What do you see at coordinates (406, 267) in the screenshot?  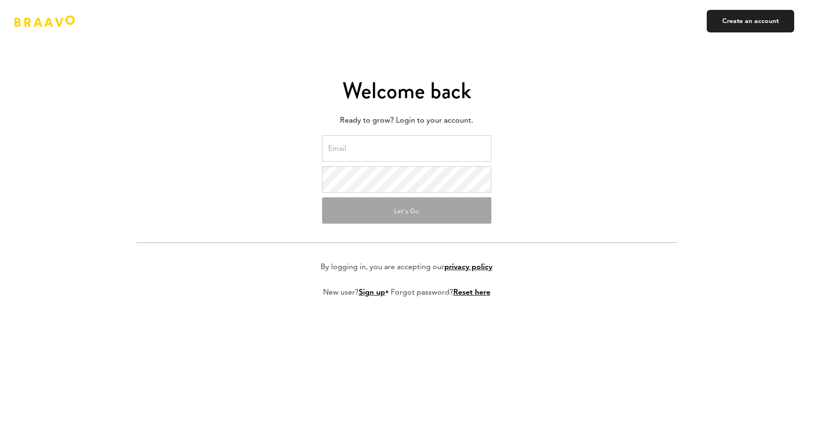 I see `p: By logging in, you are accepting our` at bounding box center [406, 267].